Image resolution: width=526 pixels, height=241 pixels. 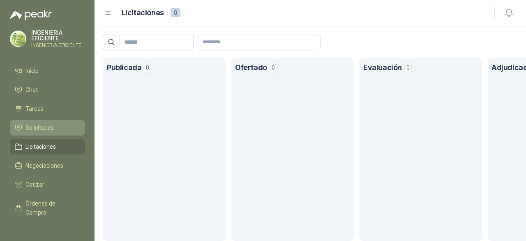 I want to click on h1: Ofertado, so click(x=251, y=67).